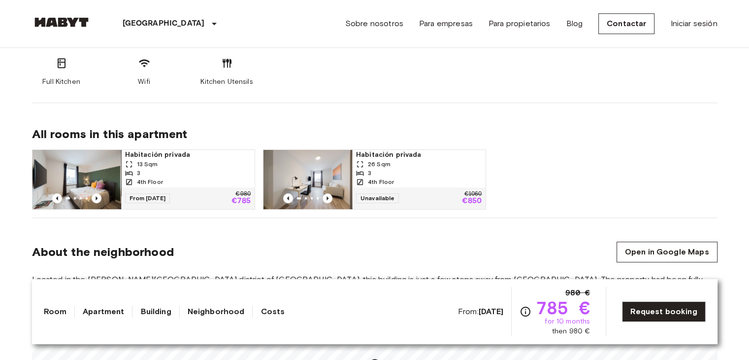 This screenshot has width=749, height=360. I want to click on span: About the neighborhood, so click(103, 252).